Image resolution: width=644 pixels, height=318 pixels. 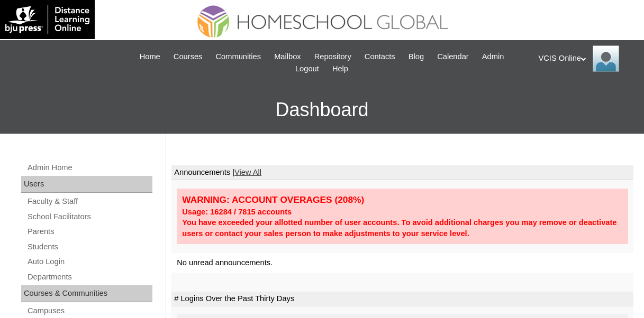 I want to click on strong: Usage: 16284 / 7815 accounts, so click(x=237, y=212).